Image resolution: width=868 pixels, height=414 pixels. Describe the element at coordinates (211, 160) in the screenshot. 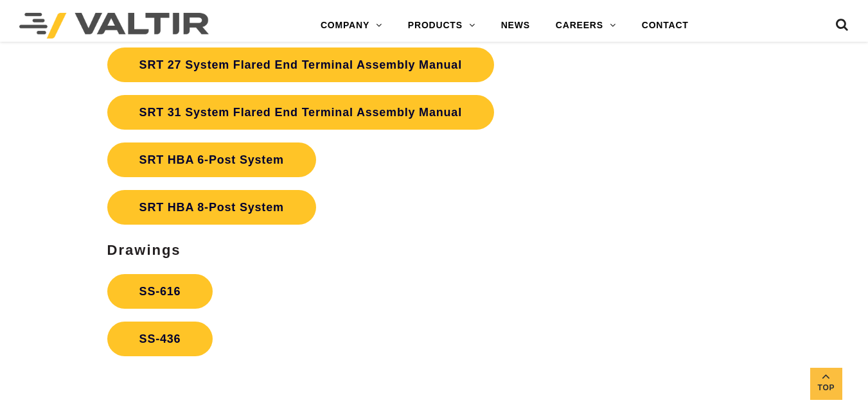

I see `a: SRT HBA 6-Post System` at that location.